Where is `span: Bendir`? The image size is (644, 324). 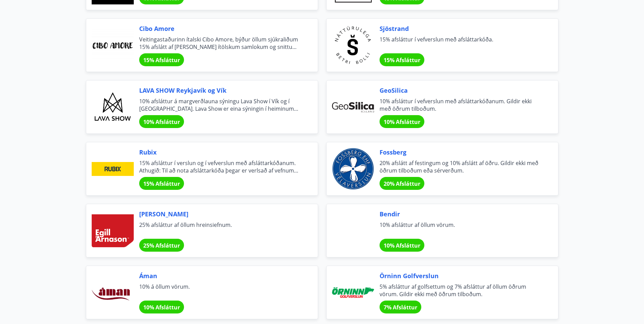 span: Bendir is located at coordinates (461, 214).